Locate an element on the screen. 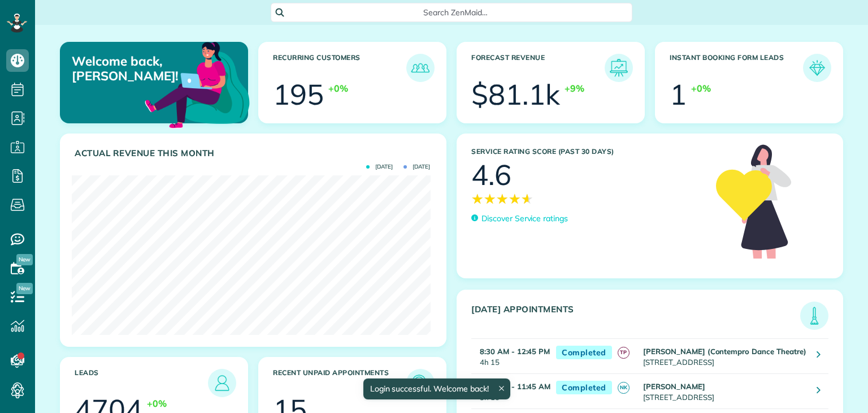 This screenshot has width=868, height=413. span: NK is located at coordinates (623, 388).